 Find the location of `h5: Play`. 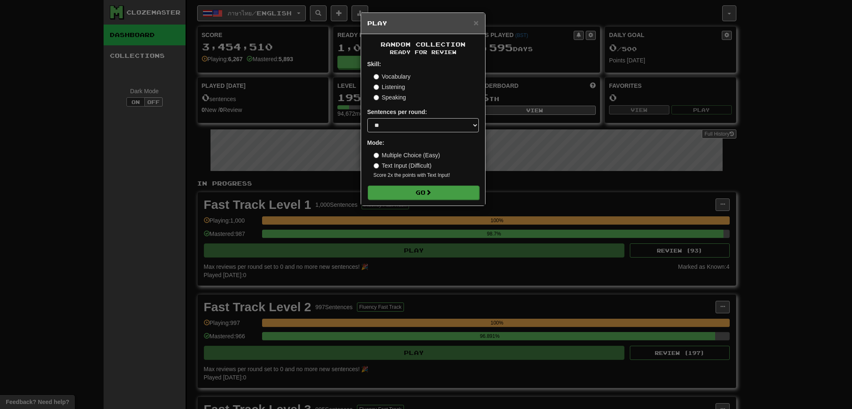

h5: Play is located at coordinates (423, 23).